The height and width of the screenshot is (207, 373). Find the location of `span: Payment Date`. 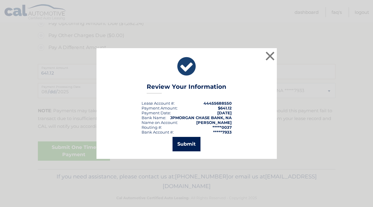

span: Payment Date is located at coordinates (156, 113).